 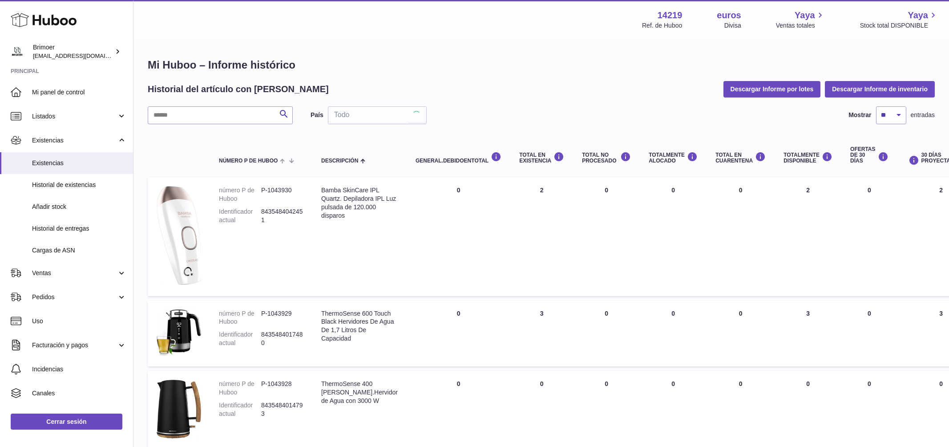 What do you see at coordinates (880, 89) in the screenshot?
I see `font: Descargar Informe de inventario` at bounding box center [880, 89].